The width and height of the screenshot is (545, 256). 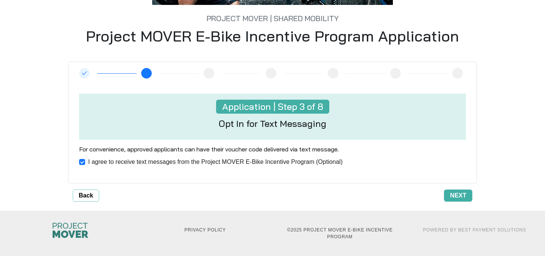 I want to click on span: 4, so click(x=209, y=74).